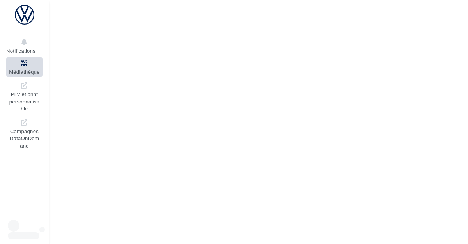  What do you see at coordinates (24, 96) in the screenshot?
I see `a: PLV et print personnalisable` at bounding box center [24, 96].